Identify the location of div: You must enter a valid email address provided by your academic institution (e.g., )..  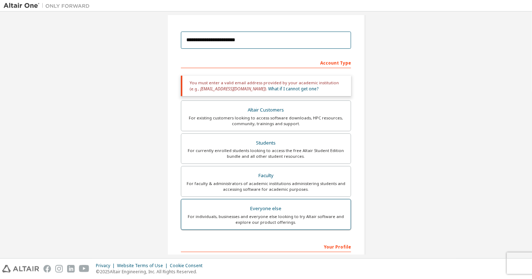
(266, 86).